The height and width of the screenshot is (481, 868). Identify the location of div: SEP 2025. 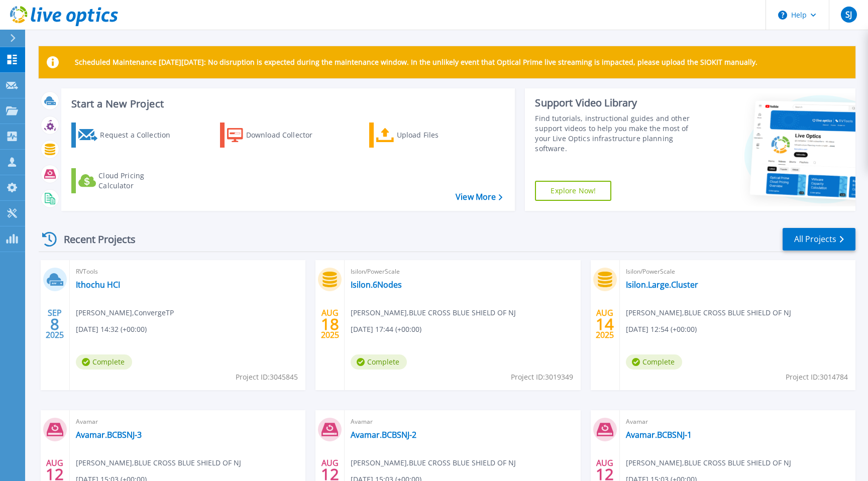
(55, 324).